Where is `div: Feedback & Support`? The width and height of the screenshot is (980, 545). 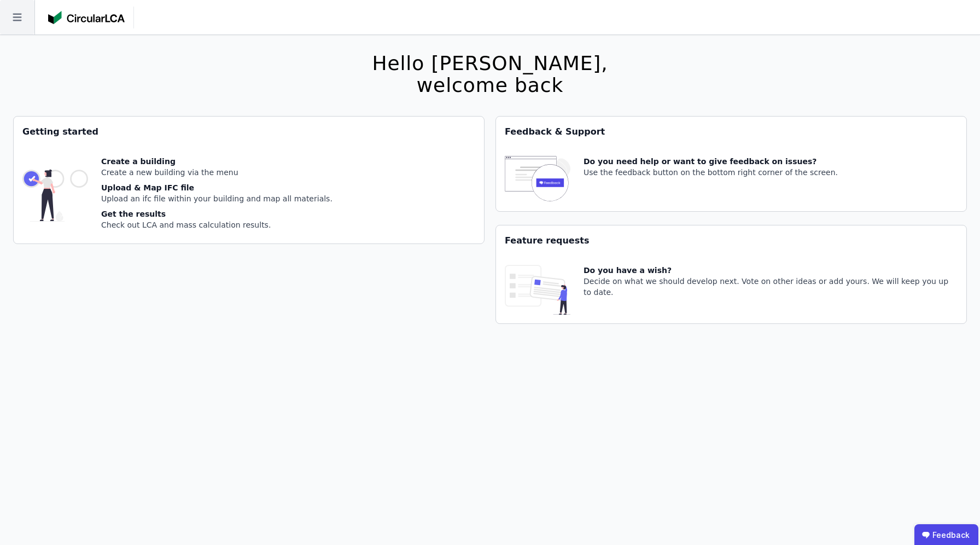 div: Feedback & Support is located at coordinates (731, 132).